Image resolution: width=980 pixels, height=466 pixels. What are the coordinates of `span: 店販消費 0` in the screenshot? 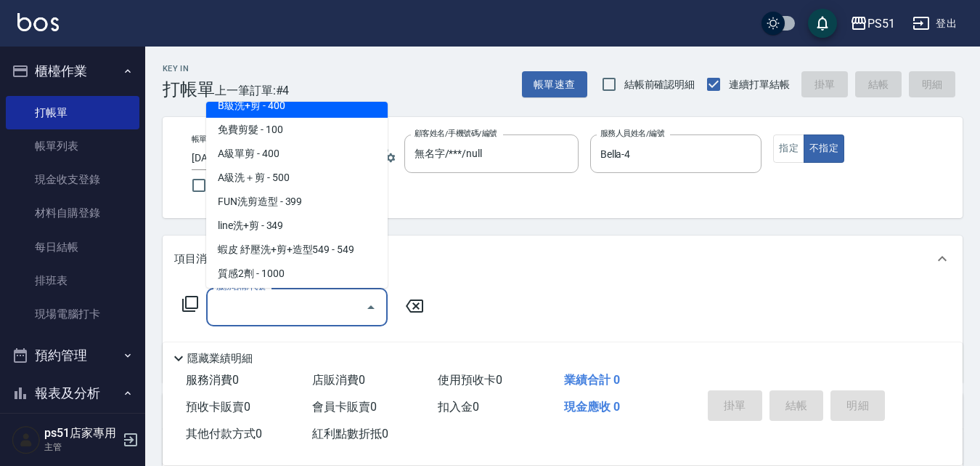 It's located at (338, 380).